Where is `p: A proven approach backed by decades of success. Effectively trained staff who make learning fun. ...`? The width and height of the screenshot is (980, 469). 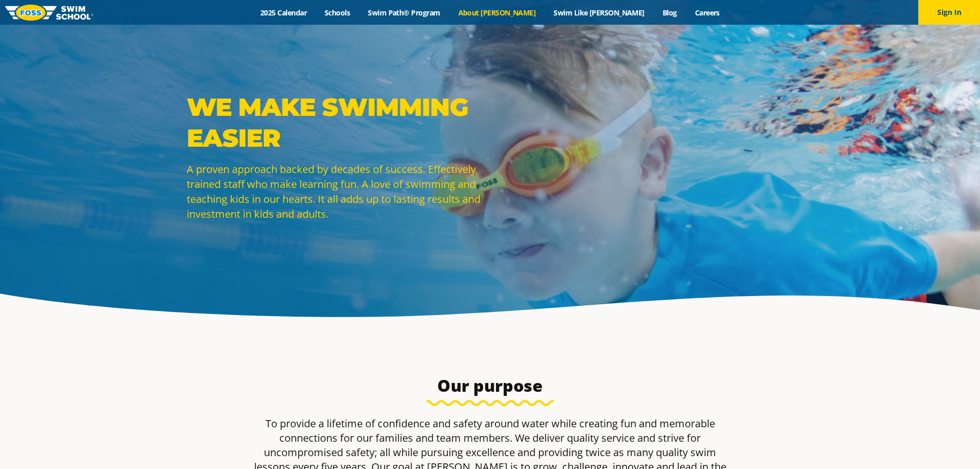 p: A proven approach backed by decades of success. Effectively trained staff who make learning fun. ... is located at coordinates (336, 192).